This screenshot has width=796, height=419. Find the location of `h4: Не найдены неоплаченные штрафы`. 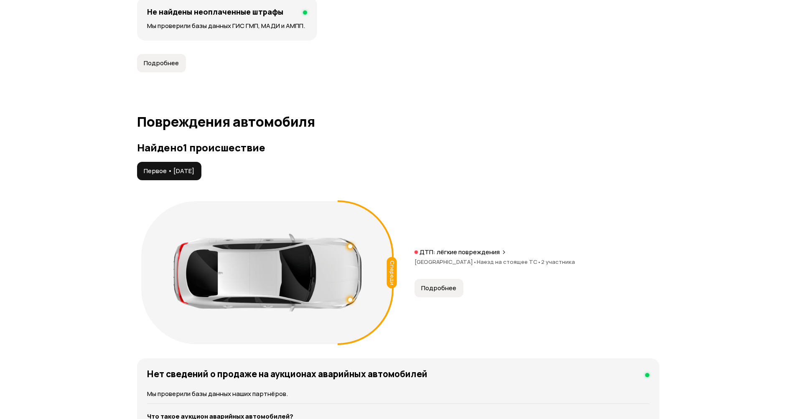

h4: Не найдены неоплаченные штрафы is located at coordinates (215, 12).